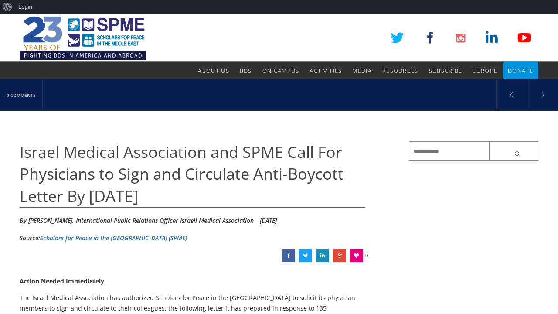  I want to click on span: Israel Medical Association and SPME Call For Physicians to Sign and Circulate Anti-Boycott Letter..., so click(181, 174).